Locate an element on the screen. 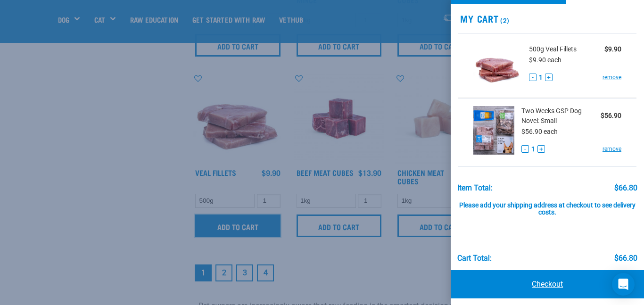  img: Veal Fillets is located at coordinates (497, 65).